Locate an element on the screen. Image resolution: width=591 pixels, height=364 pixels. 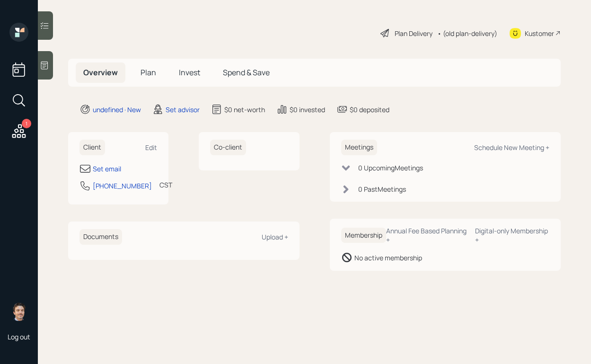
div: $0 invested is located at coordinates (307, 109).